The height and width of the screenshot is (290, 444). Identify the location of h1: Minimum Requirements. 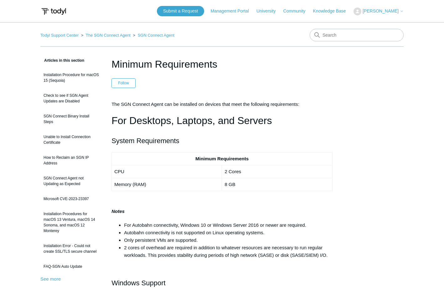
(222, 64).